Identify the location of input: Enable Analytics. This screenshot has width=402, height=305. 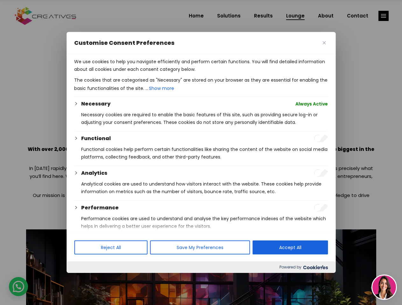
(321, 173).